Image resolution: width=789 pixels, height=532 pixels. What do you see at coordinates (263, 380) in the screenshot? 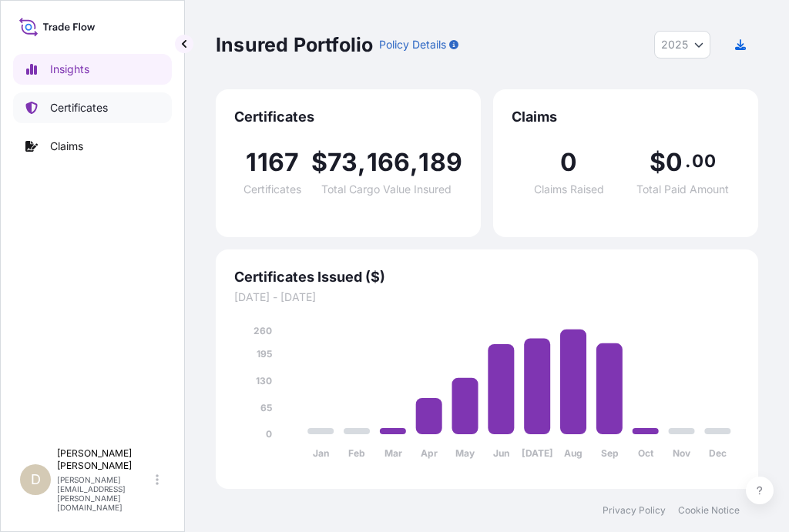
I see `tspan: 130` at bounding box center [263, 380].